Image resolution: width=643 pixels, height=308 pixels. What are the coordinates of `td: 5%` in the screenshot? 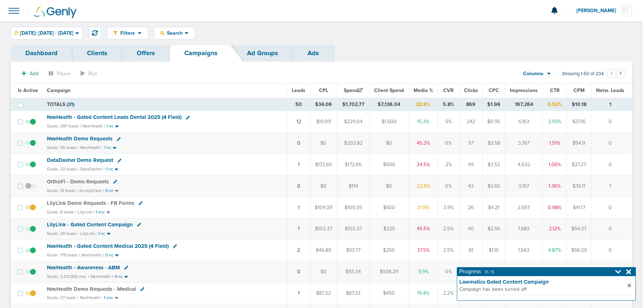 It's located at (448, 122).